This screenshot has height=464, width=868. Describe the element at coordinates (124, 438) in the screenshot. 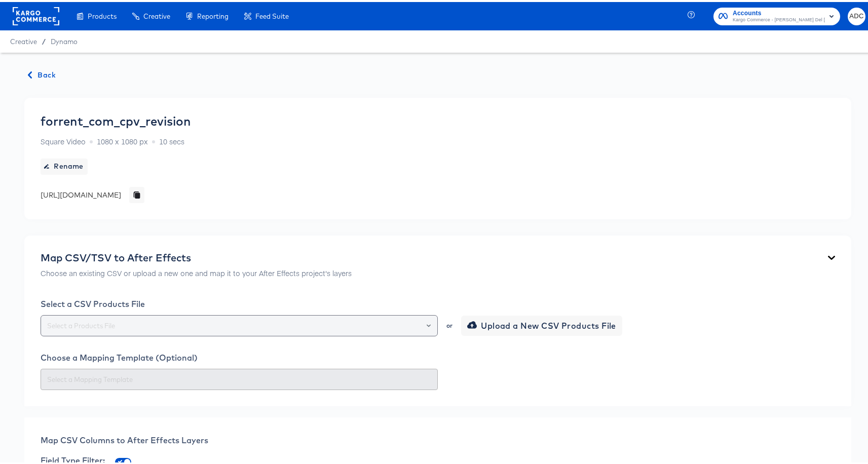

I see `span: Map CSV Columns to After Effects Layers` at that location.